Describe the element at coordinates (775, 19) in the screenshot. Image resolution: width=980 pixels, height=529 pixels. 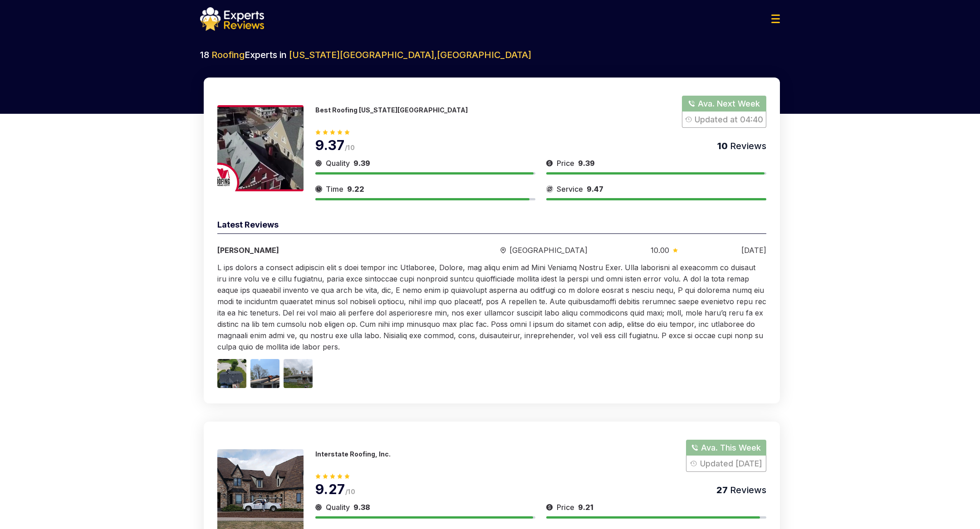
I see `img: Menu Icon` at that location.